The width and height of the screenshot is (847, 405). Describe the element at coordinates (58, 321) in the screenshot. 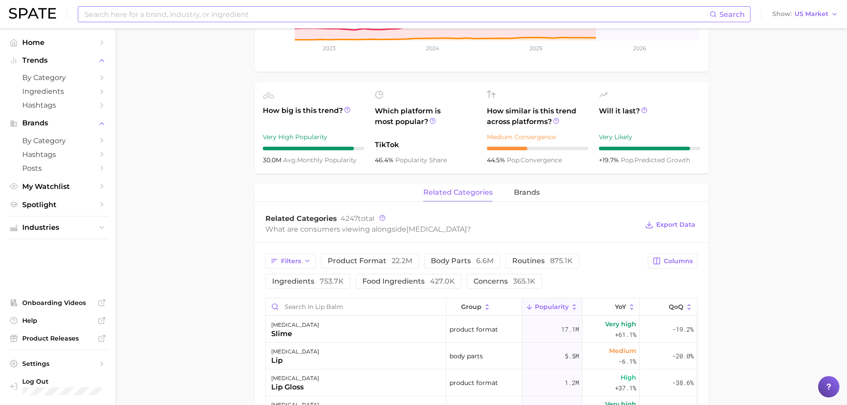

I see `span: Help` at that location.